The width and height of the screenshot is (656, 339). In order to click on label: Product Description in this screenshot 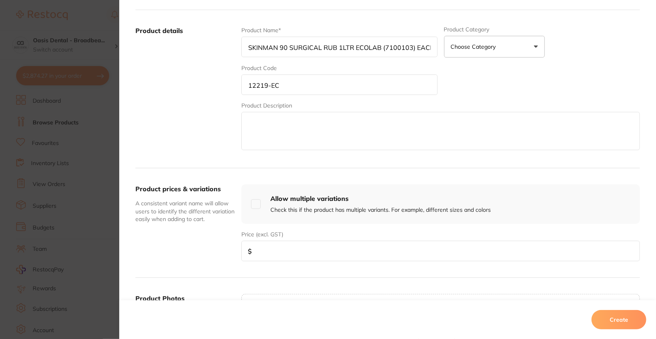, I will do `click(267, 106)`.